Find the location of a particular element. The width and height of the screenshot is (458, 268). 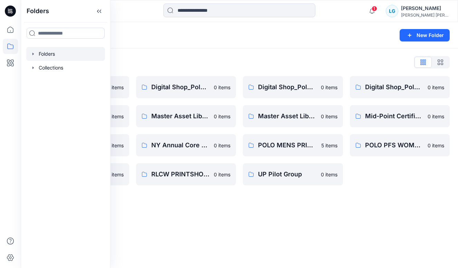

p: Mid-Point Certification Check-In _FEB is located at coordinates (395, 116).